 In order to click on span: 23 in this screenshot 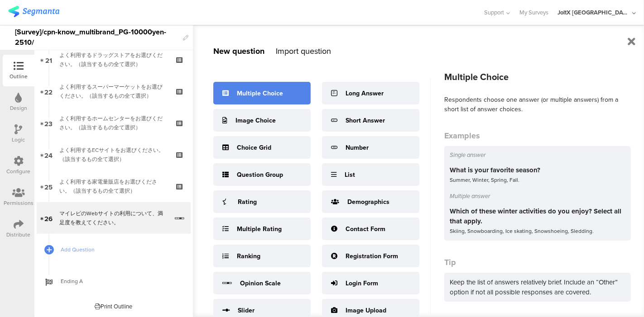, I will do `click(49, 123)`.